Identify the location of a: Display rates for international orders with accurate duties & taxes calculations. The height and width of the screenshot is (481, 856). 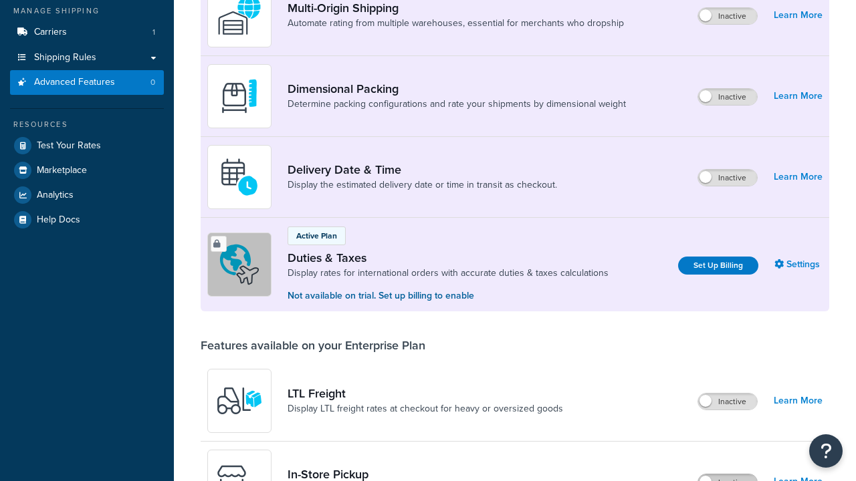
(448, 273).